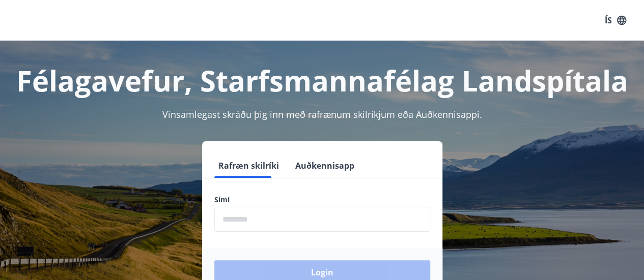 This screenshot has height=280, width=644. What do you see at coordinates (248, 166) in the screenshot?
I see `button: Rafræn skilríki` at bounding box center [248, 166].